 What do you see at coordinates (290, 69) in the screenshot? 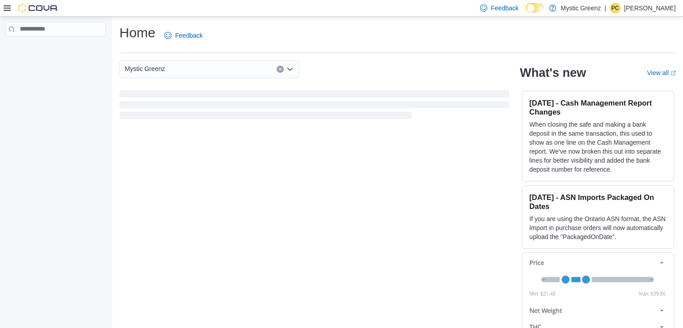
I see `button: Open list of options` at bounding box center [290, 69].